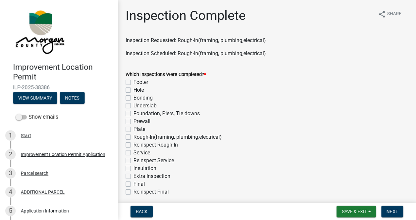 Image resolution: width=416 pixels, height=220 pixels. I want to click on div: Start, so click(26, 136).